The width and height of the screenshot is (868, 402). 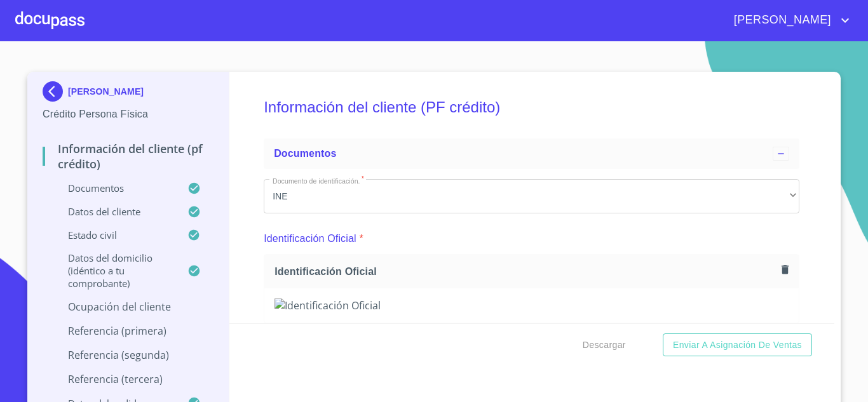 What do you see at coordinates (128, 379) in the screenshot?
I see `p: Referencia (tercera)` at bounding box center [128, 379].